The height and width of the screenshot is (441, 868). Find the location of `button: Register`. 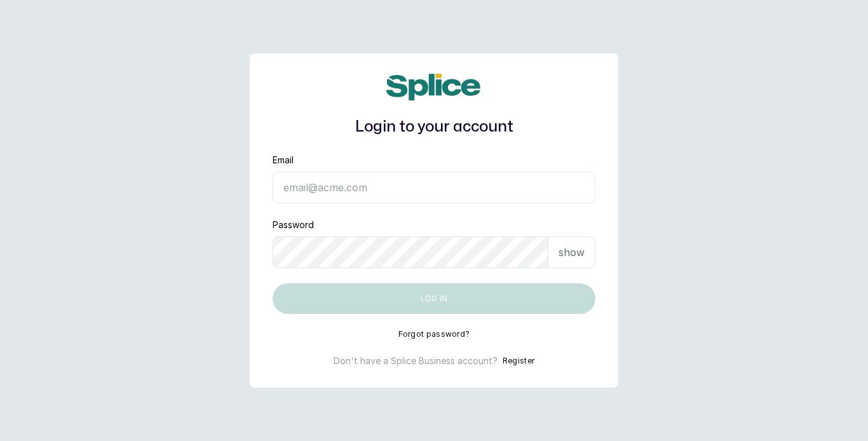

button: Register is located at coordinates (518, 361).